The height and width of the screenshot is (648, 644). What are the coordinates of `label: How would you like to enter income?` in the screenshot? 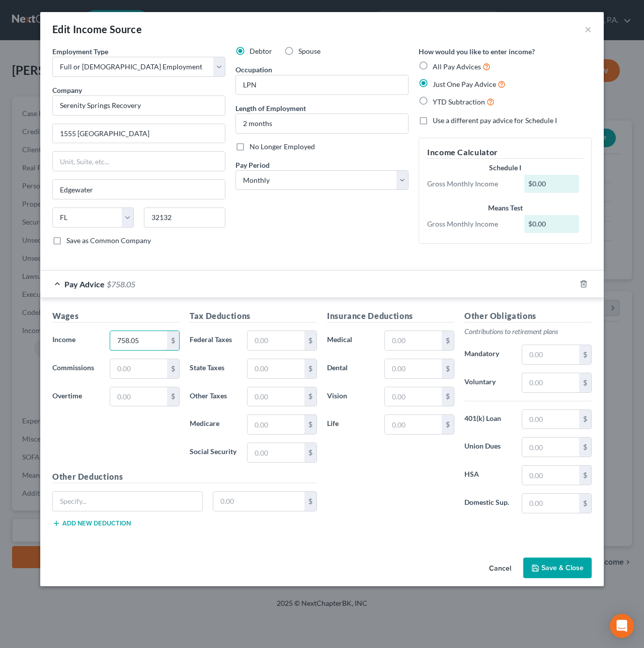 It's located at (476, 51).